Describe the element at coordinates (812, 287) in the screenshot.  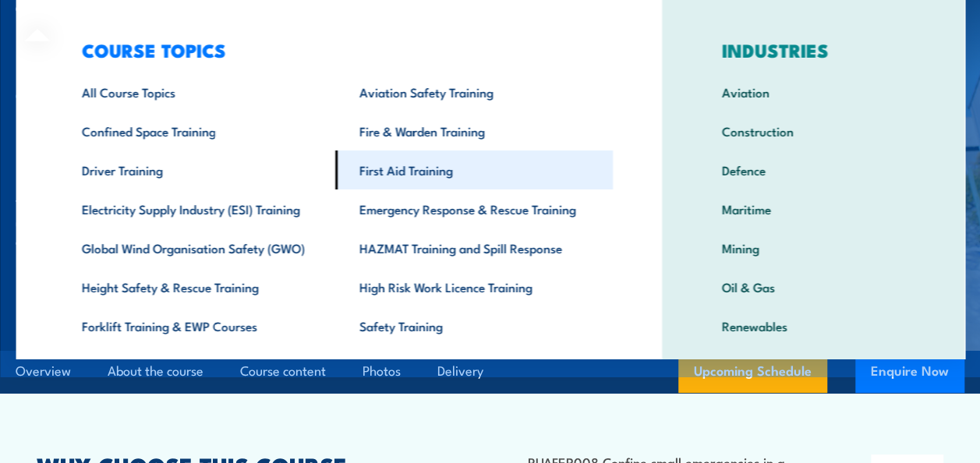
I see `a: Oil & Gas` at that location.